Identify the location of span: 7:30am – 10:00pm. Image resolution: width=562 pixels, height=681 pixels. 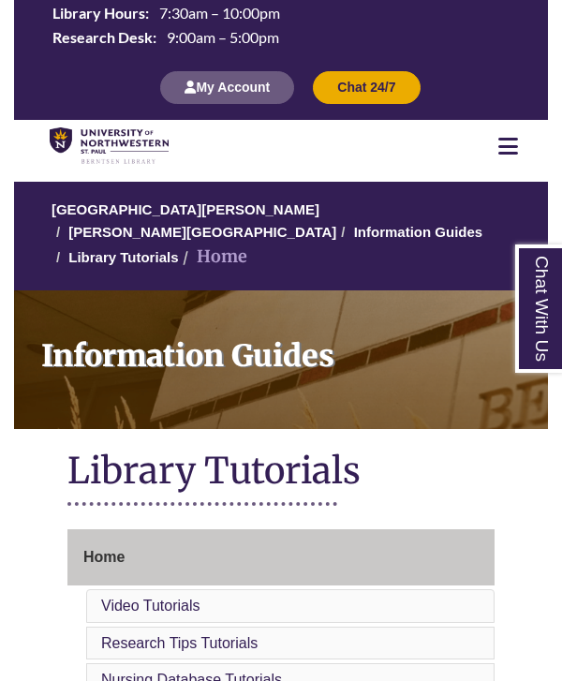
(219, 12).